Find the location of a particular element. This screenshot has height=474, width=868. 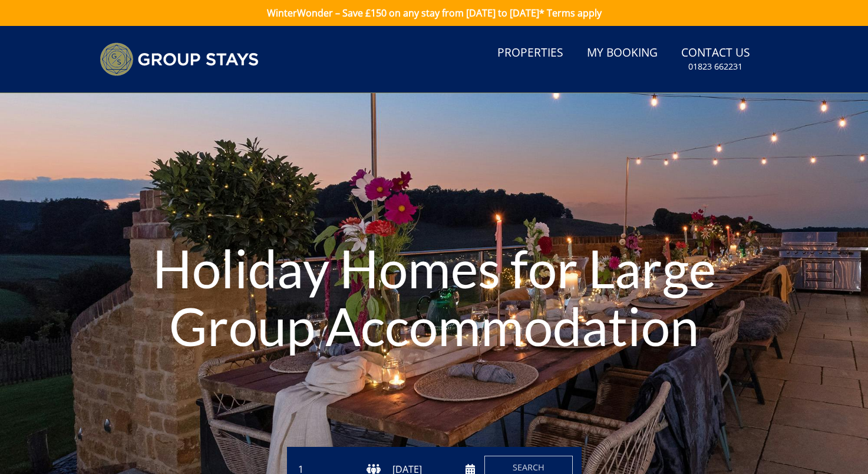

small: 01823 662231 is located at coordinates (716, 66).